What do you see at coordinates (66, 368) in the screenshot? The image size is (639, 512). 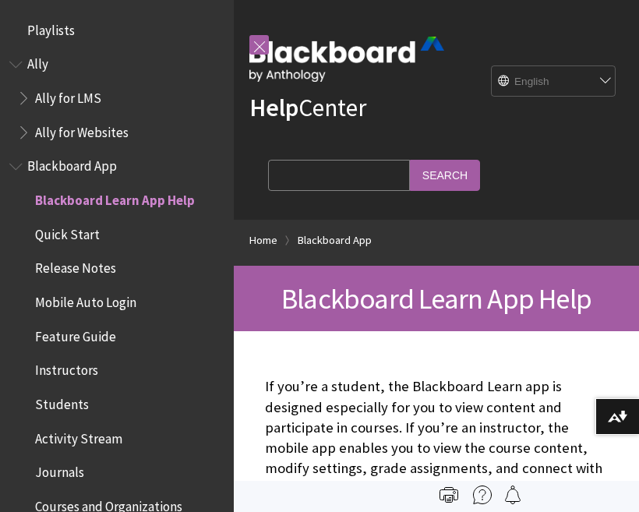 I see `span: Instructors` at bounding box center [66, 368].